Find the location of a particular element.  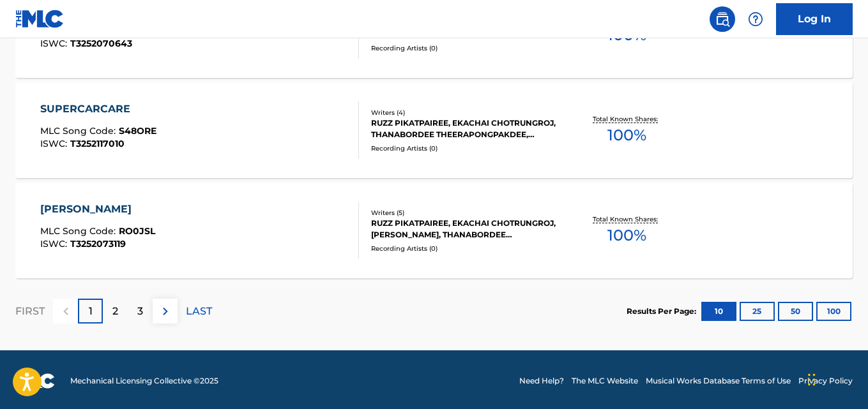

button: 100 is located at coordinates (834, 312).